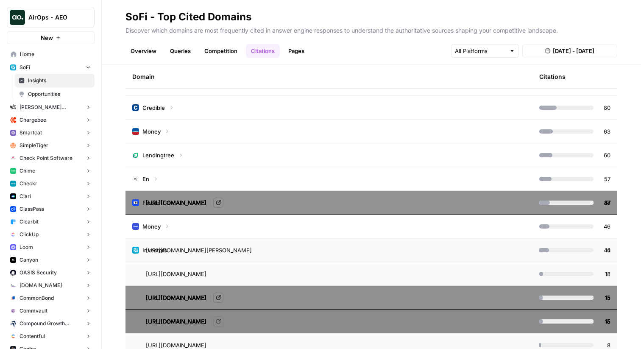  I want to click on button: Contentful, so click(50, 336).